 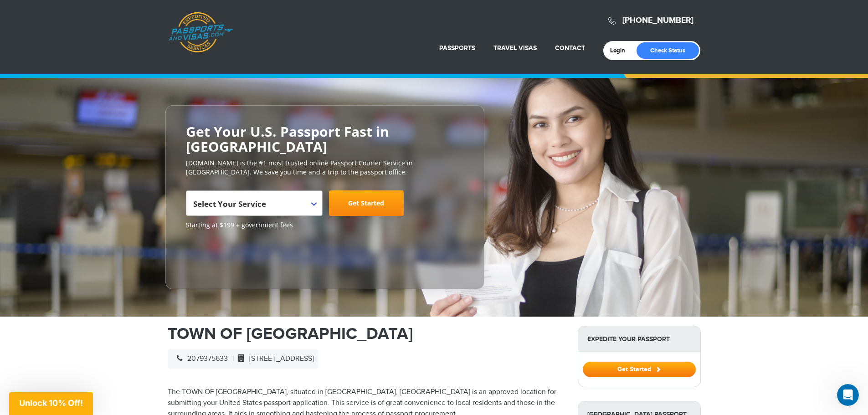 I want to click on a: Passports, so click(x=457, y=48).